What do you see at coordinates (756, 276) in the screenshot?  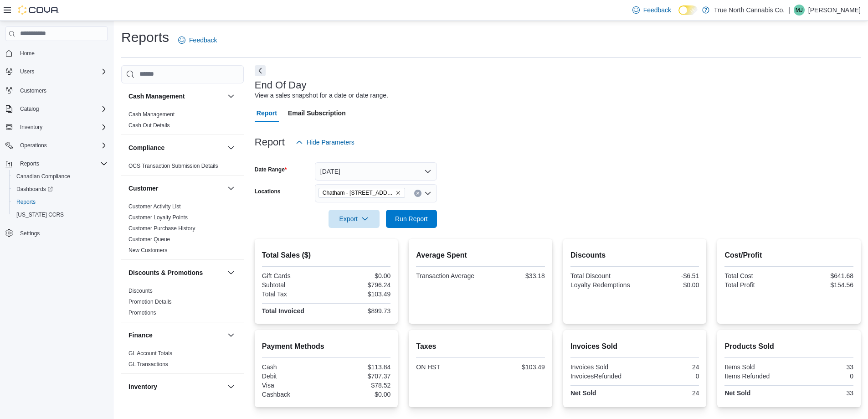 I see `div: Total Cost` at bounding box center [756, 276].